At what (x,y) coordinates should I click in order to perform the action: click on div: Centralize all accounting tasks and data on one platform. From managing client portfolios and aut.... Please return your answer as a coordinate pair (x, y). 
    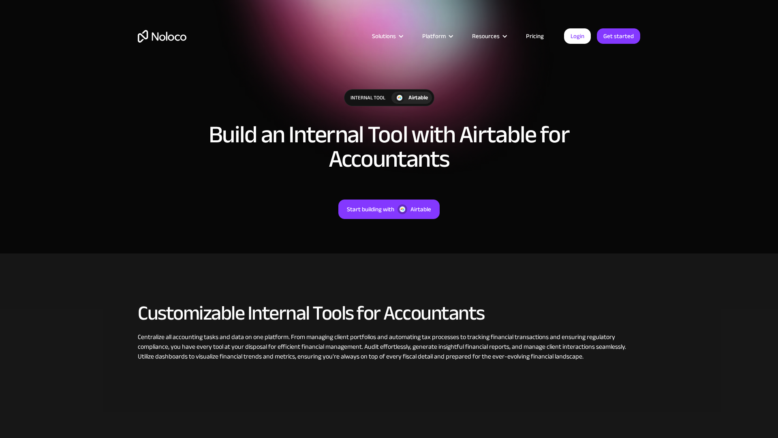
    Looking at the image, I should click on (389, 347).